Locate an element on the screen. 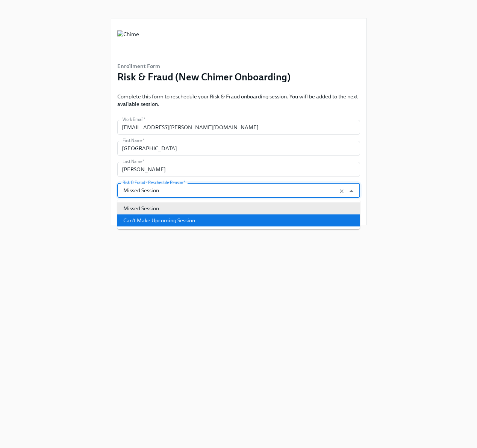  p: Complete this form to reschedule your Risk & Fraud onboarding session. You will be added to the n... is located at coordinates (239, 101).